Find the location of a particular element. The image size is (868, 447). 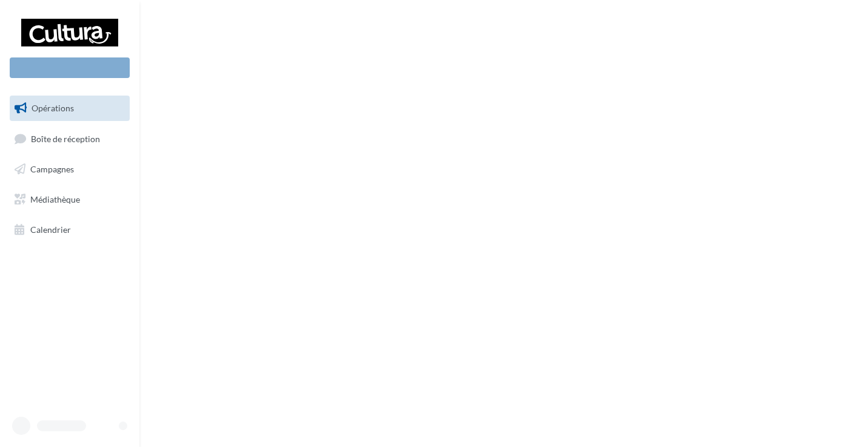

div: Nouvelle campagne is located at coordinates (70, 68).